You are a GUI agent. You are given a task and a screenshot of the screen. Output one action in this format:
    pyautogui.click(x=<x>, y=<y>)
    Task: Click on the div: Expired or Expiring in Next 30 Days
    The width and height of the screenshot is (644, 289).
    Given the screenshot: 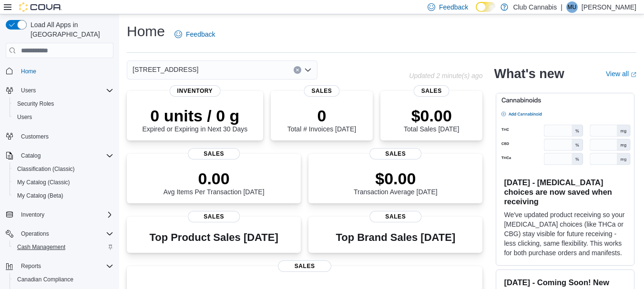 What is the action you would take?
    pyautogui.click(x=195, y=120)
    